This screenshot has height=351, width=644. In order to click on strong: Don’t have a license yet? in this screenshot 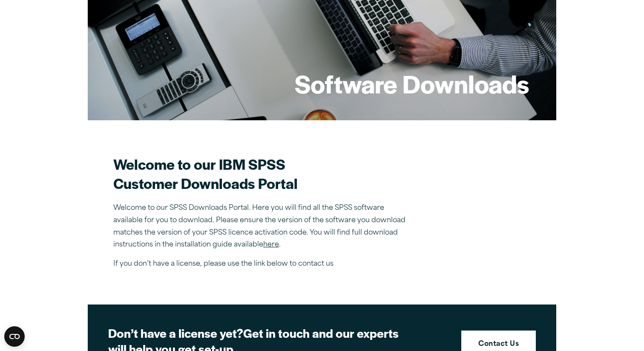, I will do `click(175, 333)`.